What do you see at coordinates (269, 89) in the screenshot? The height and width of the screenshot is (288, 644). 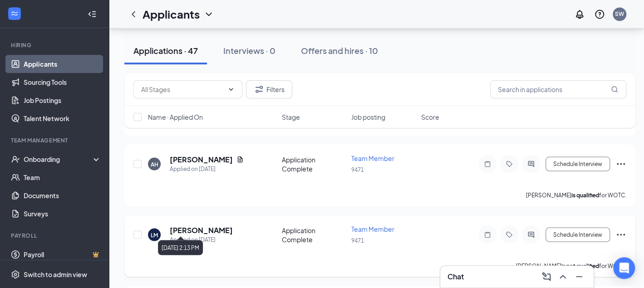 I see `button: Filter Filters` at bounding box center [269, 89].